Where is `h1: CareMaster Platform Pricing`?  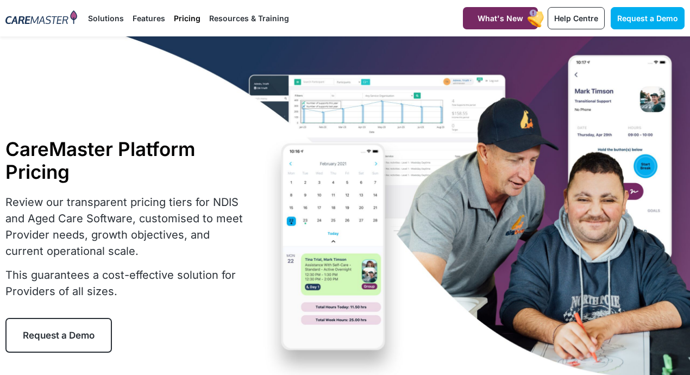 h1: CareMaster Platform Pricing is located at coordinates (126, 160).